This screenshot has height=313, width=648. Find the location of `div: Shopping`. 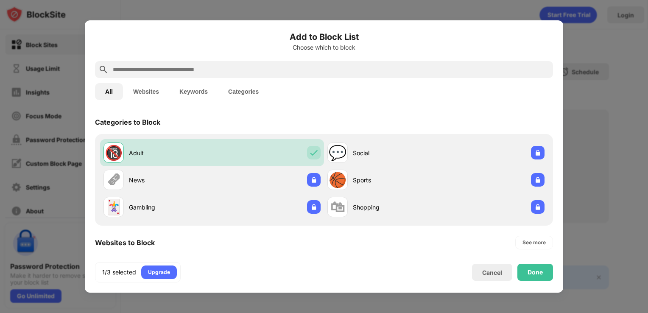

div: Shopping is located at coordinates (395, 207).